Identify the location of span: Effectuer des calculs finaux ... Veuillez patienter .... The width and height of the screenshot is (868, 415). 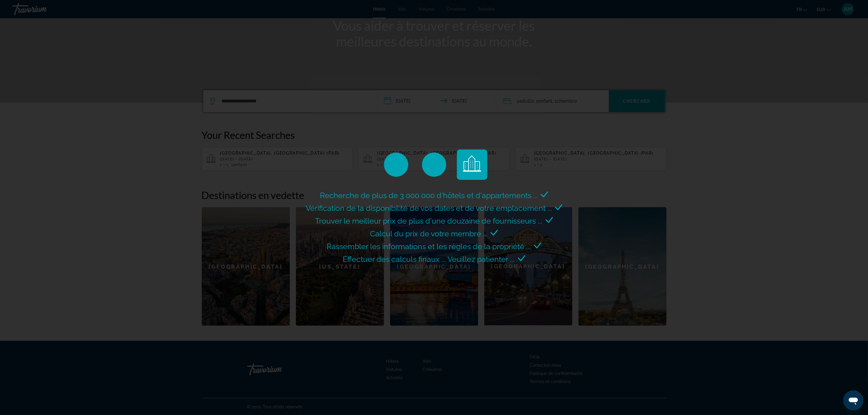
(429, 259).